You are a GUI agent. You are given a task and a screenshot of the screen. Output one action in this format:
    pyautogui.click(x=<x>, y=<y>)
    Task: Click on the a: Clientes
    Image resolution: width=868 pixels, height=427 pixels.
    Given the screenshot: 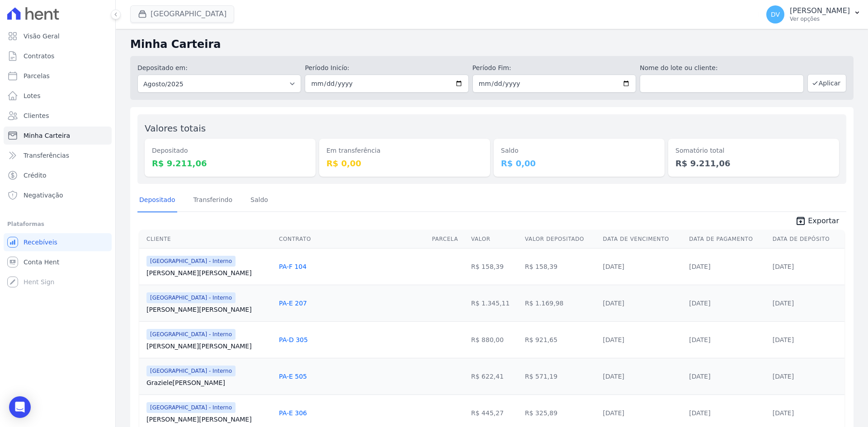 What is the action you would take?
    pyautogui.click(x=57, y=116)
    